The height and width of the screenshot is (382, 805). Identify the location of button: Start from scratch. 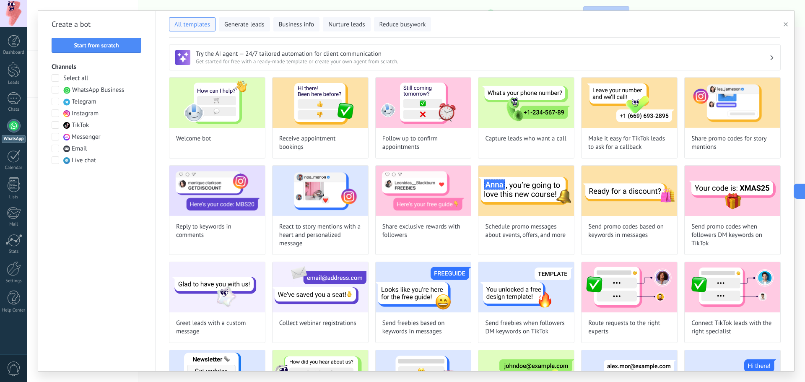
(96, 45).